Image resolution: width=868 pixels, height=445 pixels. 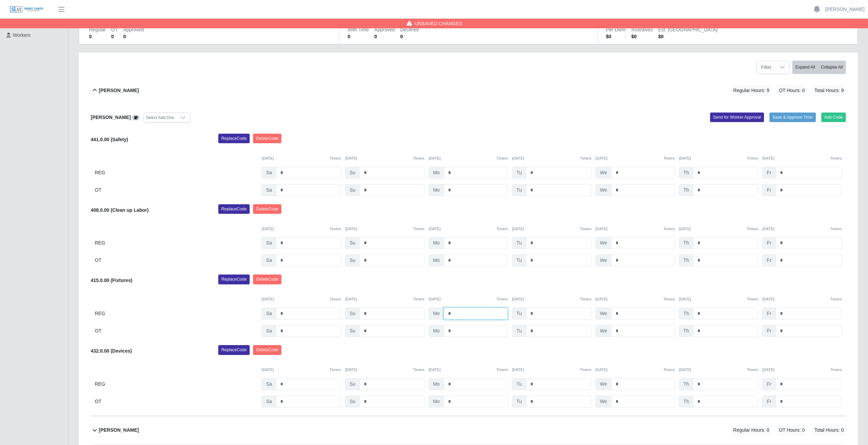 I want to click on span: Total Hours: 9, so click(x=829, y=91).